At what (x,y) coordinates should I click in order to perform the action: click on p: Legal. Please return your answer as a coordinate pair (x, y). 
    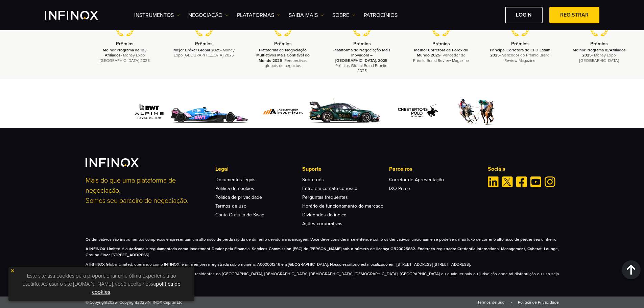
    Looking at the image, I should click on (259, 169).